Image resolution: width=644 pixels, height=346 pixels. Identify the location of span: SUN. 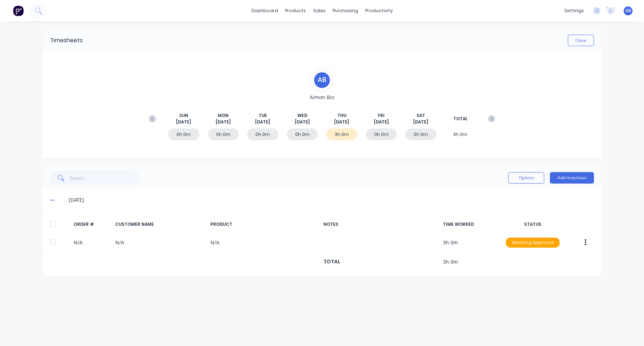
(184, 116).